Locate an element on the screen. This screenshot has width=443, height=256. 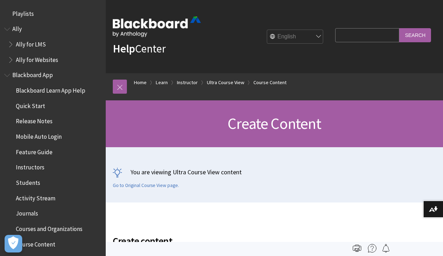
input: Search is located at coordinates (415, 35).